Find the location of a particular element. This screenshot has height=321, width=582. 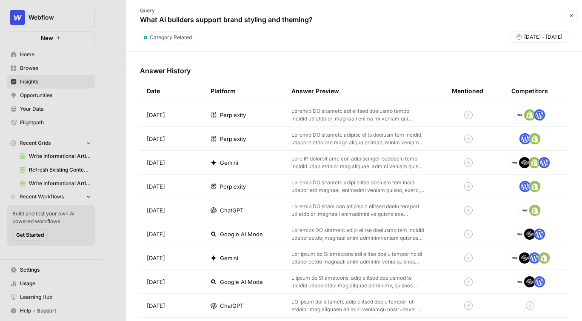

div: Competitors is located at coordinates (530, 91).